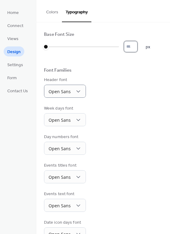 Image resolution: width=170 pixels, height=234 pixels. I want to click on span: Connect, so click(15, 26).